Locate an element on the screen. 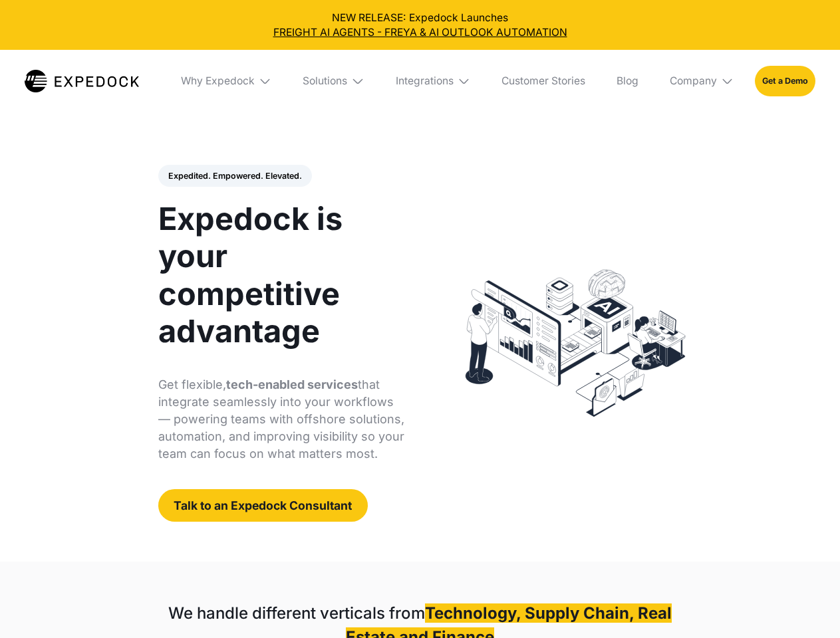  div: Chat Widget is located at coordinates (806, 606).